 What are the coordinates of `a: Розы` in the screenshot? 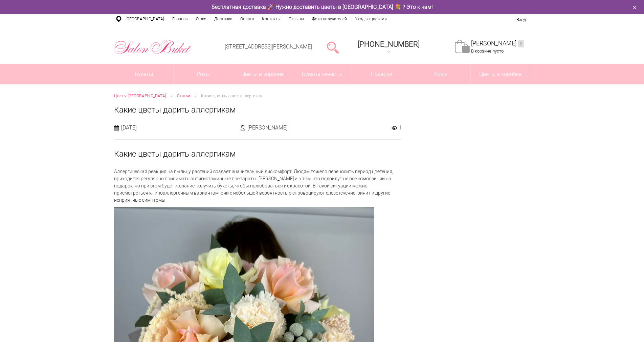 It's located at (203, 74).